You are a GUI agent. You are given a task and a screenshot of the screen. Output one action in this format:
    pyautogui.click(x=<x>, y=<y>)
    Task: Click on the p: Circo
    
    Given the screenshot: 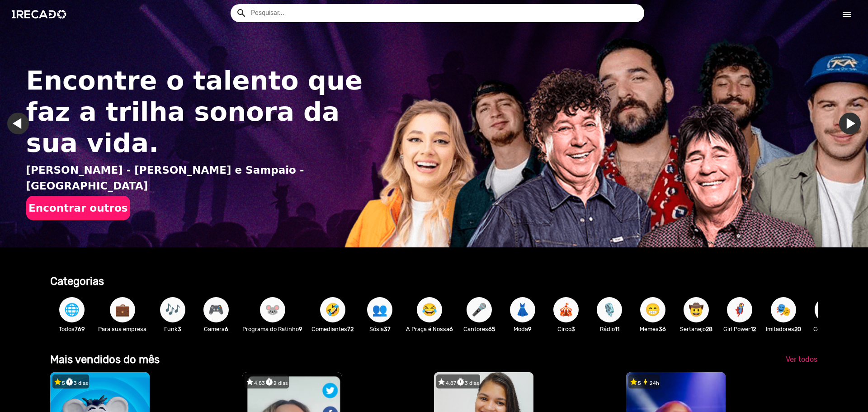 What is the action you would take?
    pyautogui.click(x=566, y=329)
    